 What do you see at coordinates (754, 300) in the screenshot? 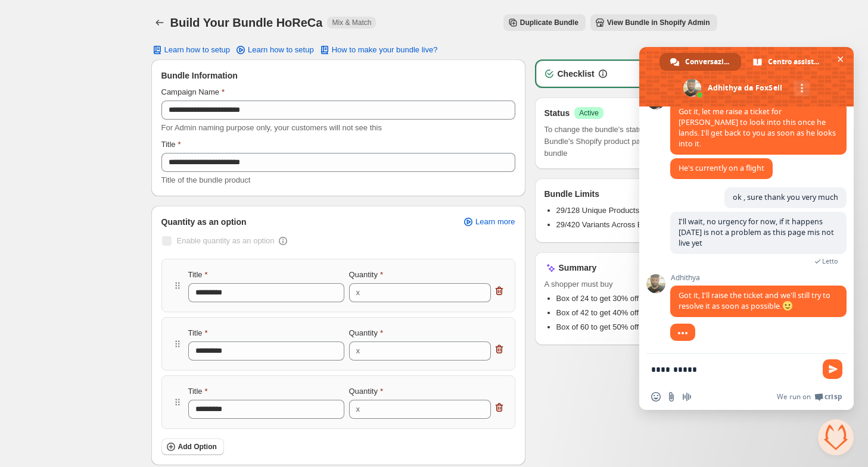
I see `span: Got it, I'll raise the ticket and we'll still try to resolve it as soon as possible.` at bounding box center [754, 300].